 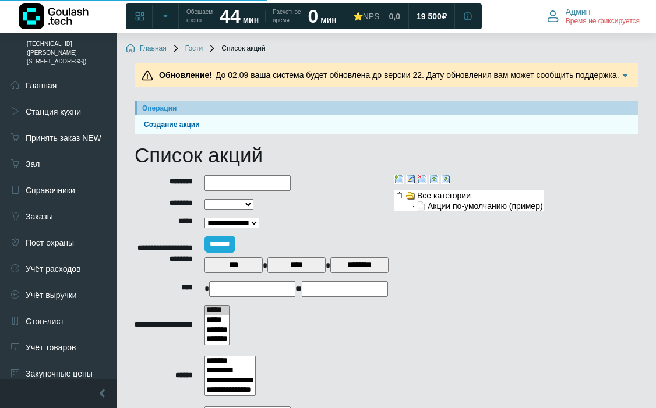 I want to click on img: Логотип компании Goulash.tech, so click(x=54, y=16).